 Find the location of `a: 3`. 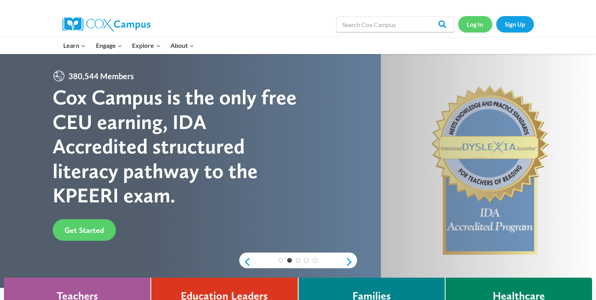

a: 3 is located at coordinates (298, 261).